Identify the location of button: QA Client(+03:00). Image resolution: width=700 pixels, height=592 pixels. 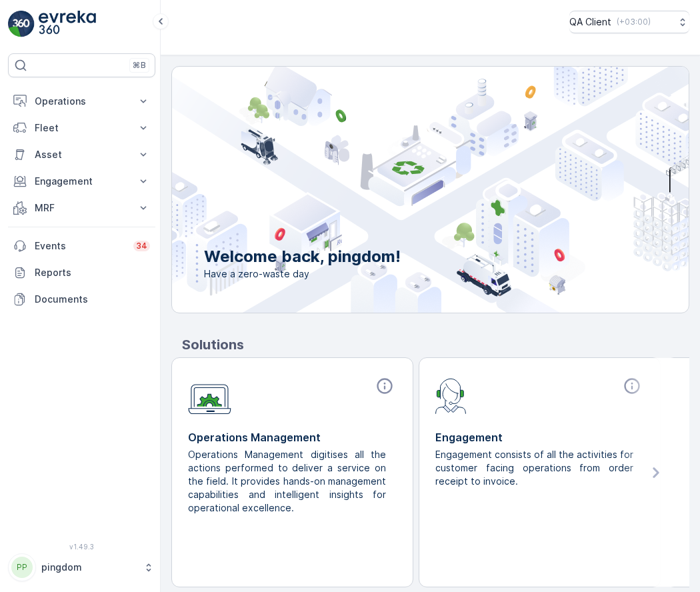
(630, 22).